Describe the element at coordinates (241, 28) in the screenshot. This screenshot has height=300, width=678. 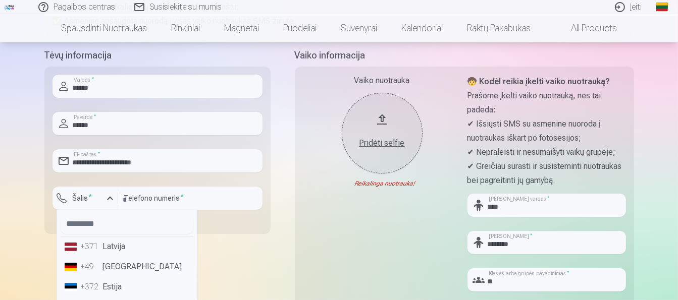
I see `a: Magnetai` at that location.